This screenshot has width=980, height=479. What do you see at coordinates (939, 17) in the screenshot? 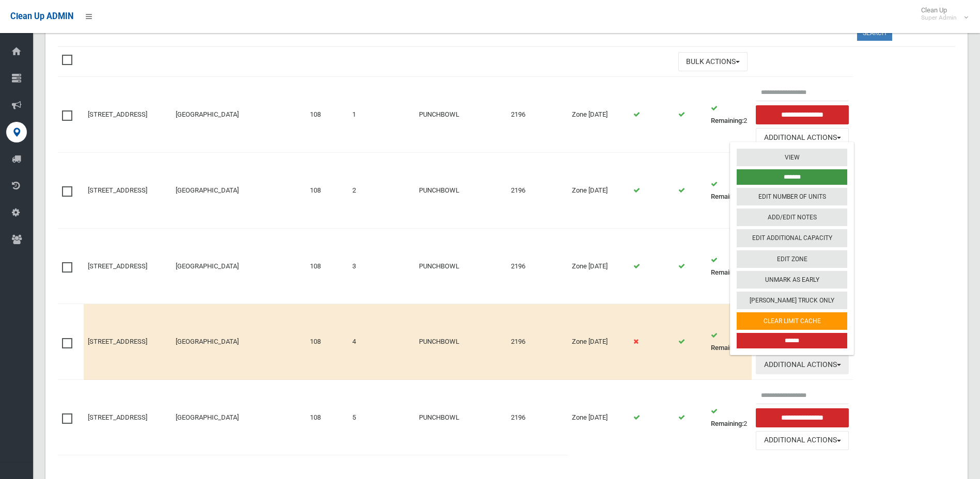
I see `small: Super Admin` at bounding box center [939, 17].